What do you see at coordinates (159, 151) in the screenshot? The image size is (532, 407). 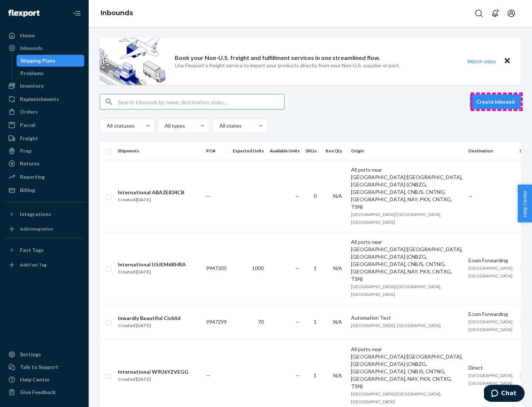 I see `th: Shipments` at bounding box center [159, 151].